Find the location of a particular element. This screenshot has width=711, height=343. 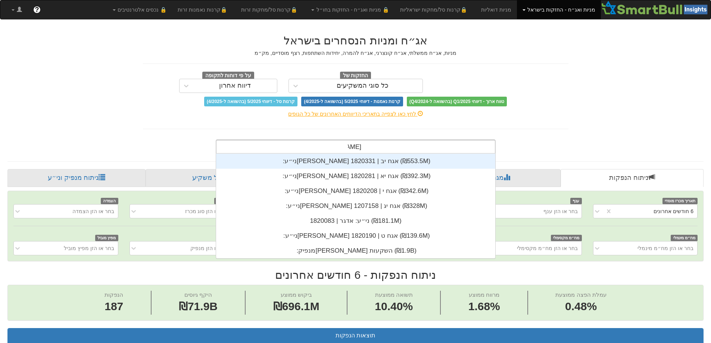

span: תאריך מכרז מוסדי is located at coordinates (680, 201).